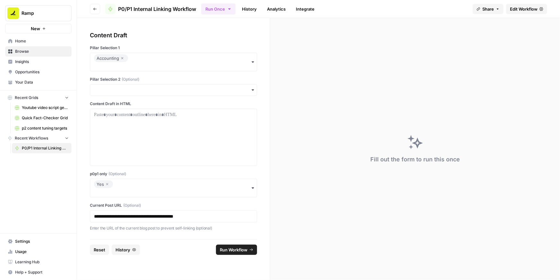 This screenshot has height=280, width=560. What do you see at coordinates (38, 138) in the screenshot?
I see `button: Recent Workflows` at bounding box center [38, 138].